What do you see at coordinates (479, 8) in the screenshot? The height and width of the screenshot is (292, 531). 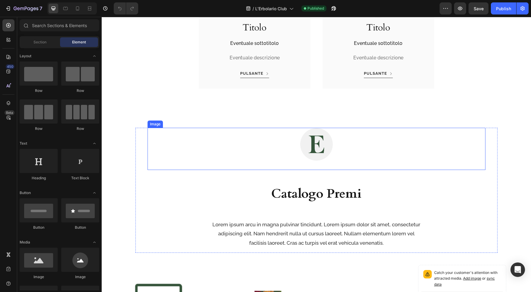 I see `button: Save` at bounding box center [479, 8].